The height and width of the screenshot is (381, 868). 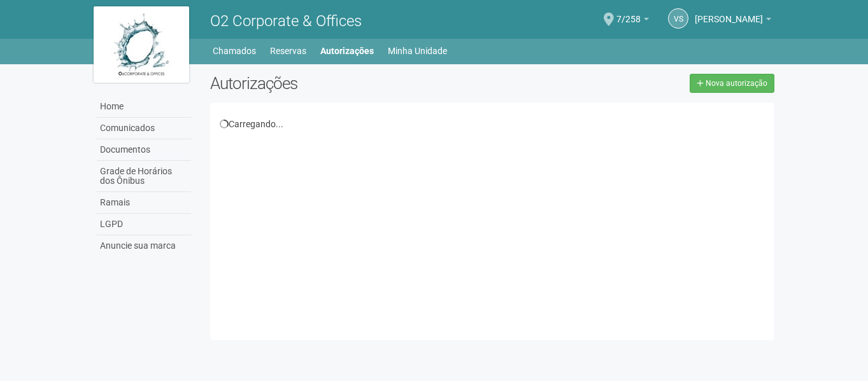 I want to click on a: Autorizações, so click(x=347, y=51).